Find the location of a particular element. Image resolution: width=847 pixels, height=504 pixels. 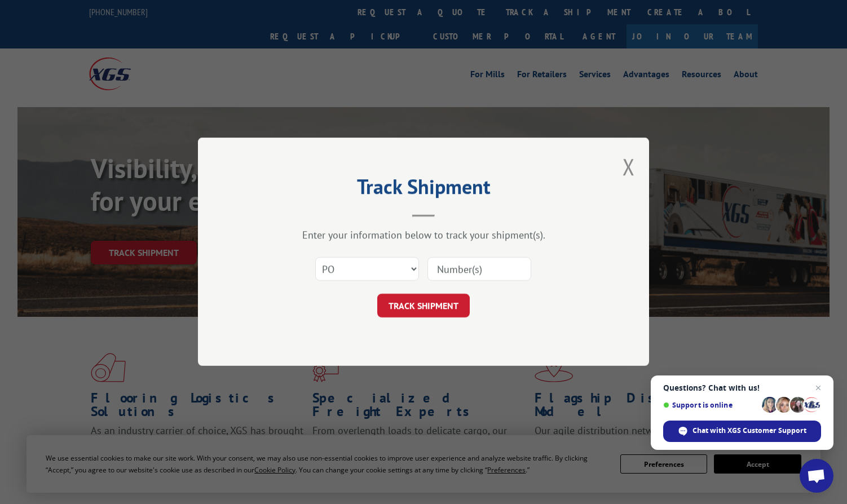

span: Support is online is located at coordinates (711, 405).